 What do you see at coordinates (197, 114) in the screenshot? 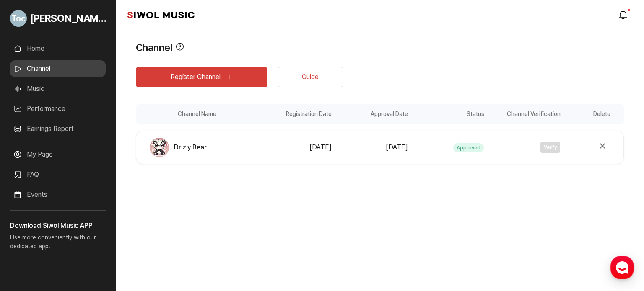
I see `div: Channel Name` at bounding box center [197, 114].